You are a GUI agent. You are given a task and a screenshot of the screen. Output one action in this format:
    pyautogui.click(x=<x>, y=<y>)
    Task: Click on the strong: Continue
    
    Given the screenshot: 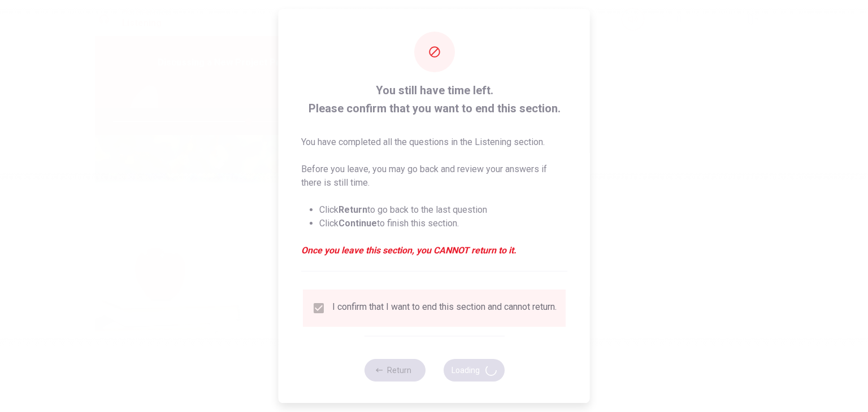 What is the action you would take?
    pyautogui.click(x=358, y=223)
    